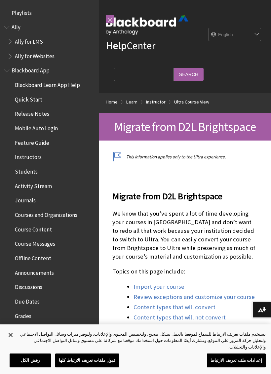  Describe the element at coordinates (185, 271) in the screenshot. I see `p: Topics on this page include:` at that location.